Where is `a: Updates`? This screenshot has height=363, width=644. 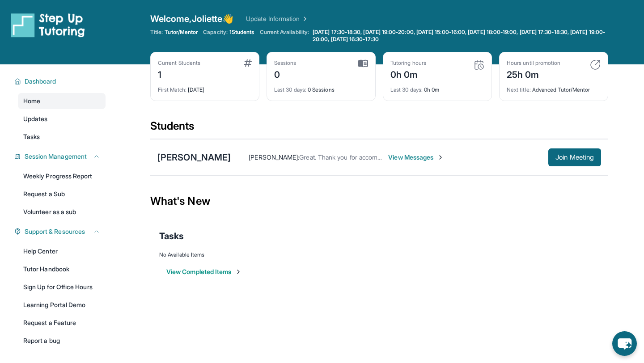 a: Updates is located at coordinates (62, 119).